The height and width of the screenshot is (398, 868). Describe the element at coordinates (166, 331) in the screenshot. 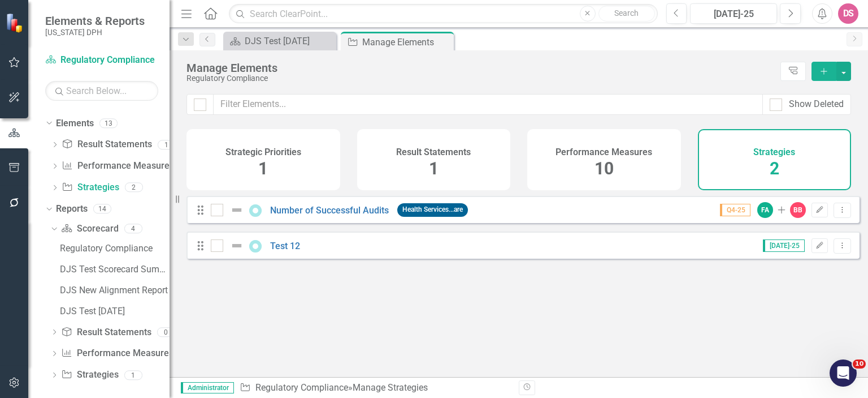

I see `div: 0` at that location.